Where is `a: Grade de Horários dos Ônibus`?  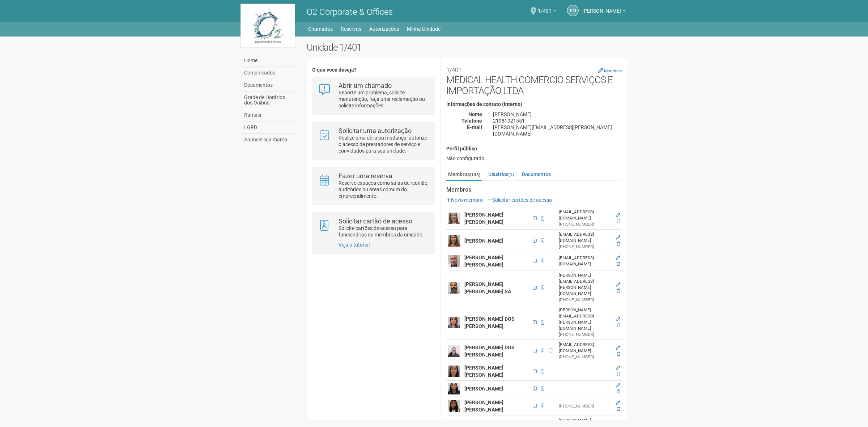 a: Grade de Horários dos Ônibus is located at coordinates (269, 100).